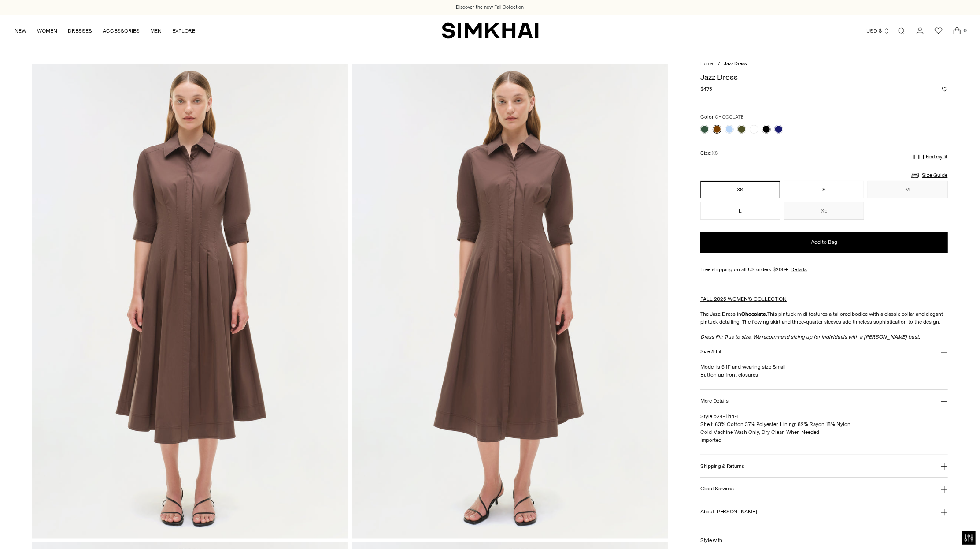 The height and width of the screenshot is (549, 980). What do you see at coordinates (878, 31) in the screenshot?
I see `button: USD $` at bounding box center [878, 31].